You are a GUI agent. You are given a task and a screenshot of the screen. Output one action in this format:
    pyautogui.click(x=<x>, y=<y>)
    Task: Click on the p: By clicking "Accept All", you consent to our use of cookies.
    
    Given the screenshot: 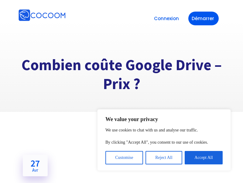 What is the action you would take?
    pyautogui.click(x=164, y=142)
    